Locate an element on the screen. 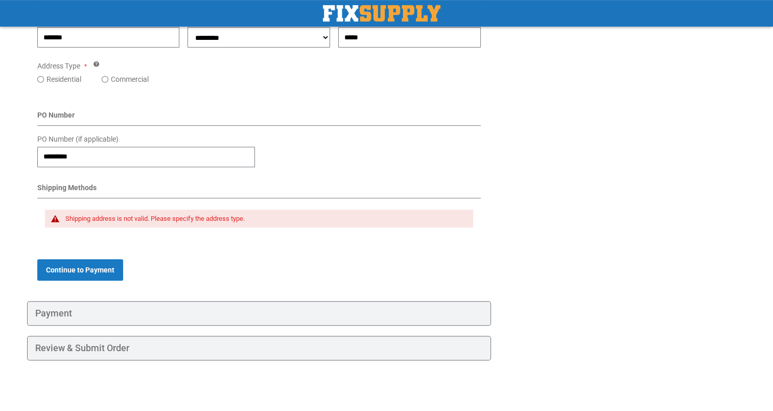  img: Fix Industrial Supply is located at coordinates (382, 13).